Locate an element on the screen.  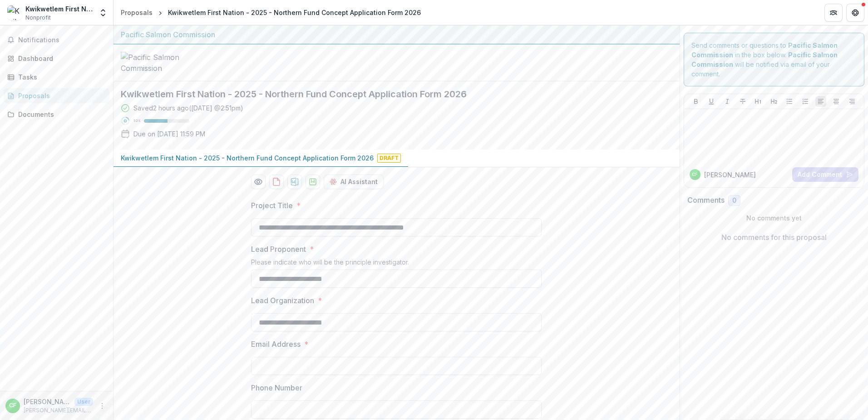
div: Tasks is located at coordinates (60, 77).